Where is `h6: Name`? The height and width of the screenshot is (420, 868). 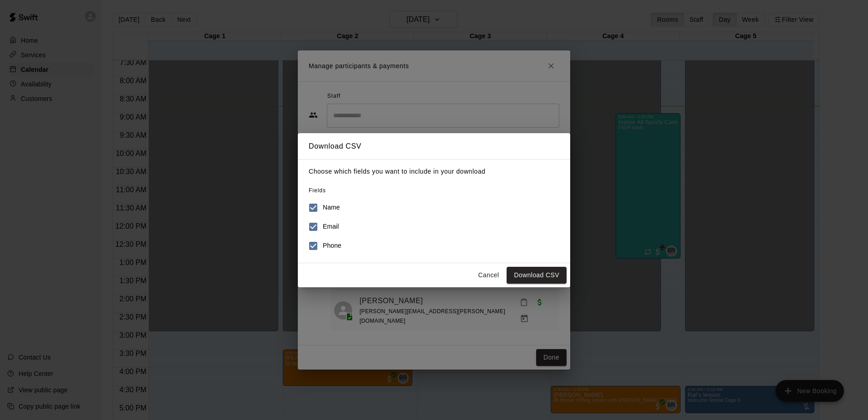
h6: Name is located at coordinates (331, 208).